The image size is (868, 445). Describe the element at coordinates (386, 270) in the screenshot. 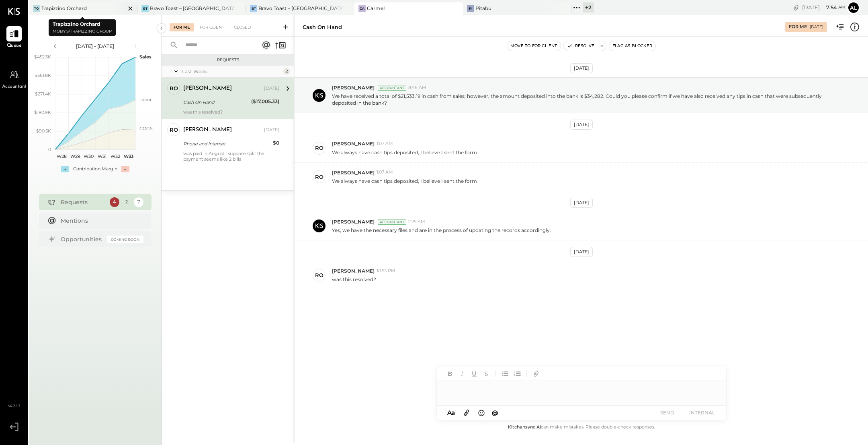

I see `span: 10:53 PM` at that location.